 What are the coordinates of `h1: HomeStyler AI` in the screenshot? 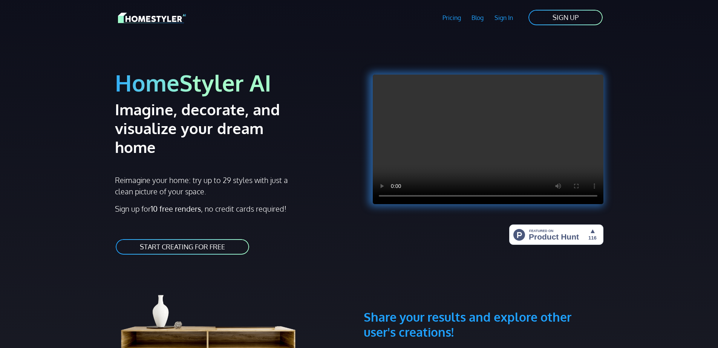 It's located at (235, 83).